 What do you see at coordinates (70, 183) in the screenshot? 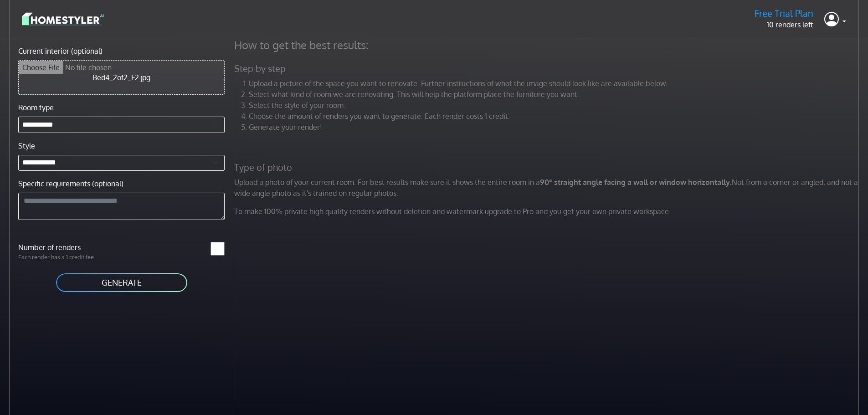
I see `label: Specific requirements (optional)` at bounding box center [70, 183].